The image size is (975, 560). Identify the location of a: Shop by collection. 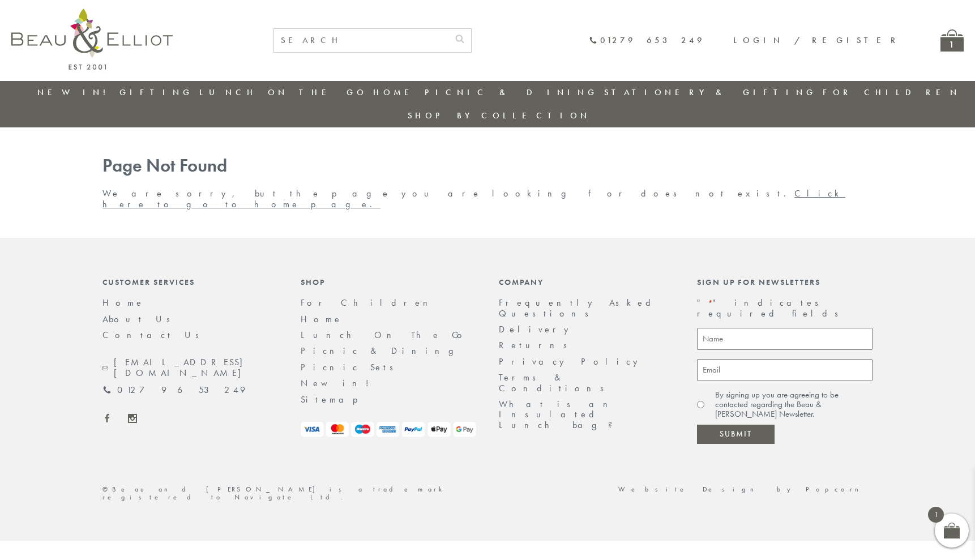
(499, 116).